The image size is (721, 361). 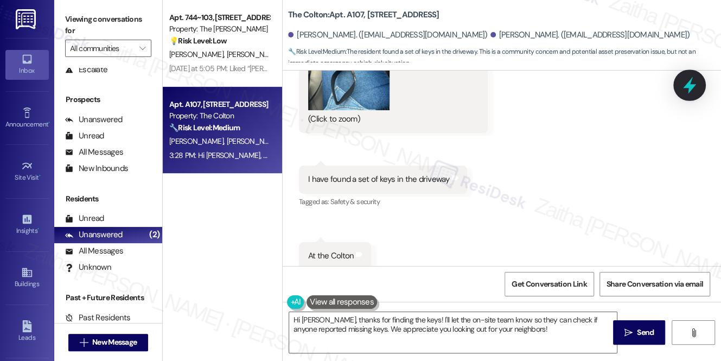 I want to click on div: I have found a set of keys in the driveway, so click(x=379, y=179).